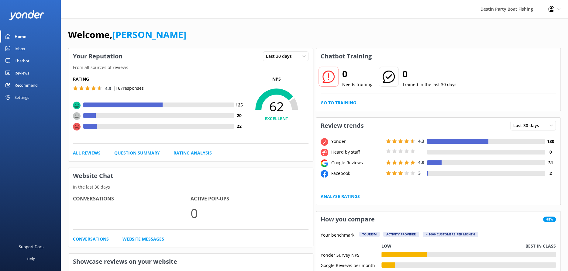 The height and width of the screenshot is (271, 568). What do you see at coordinates (550, 173) in the screenshot?
I see `h4: 2` at bounding box center [550, 173].